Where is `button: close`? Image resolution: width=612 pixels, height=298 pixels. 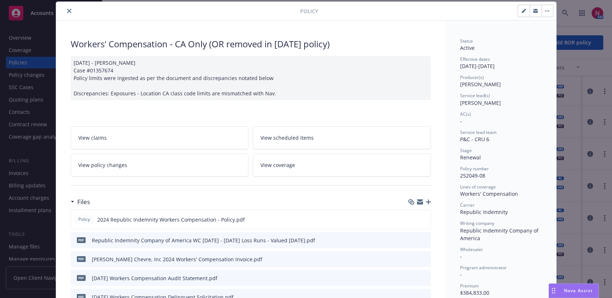 button: close is located at coordinates (69, 11).